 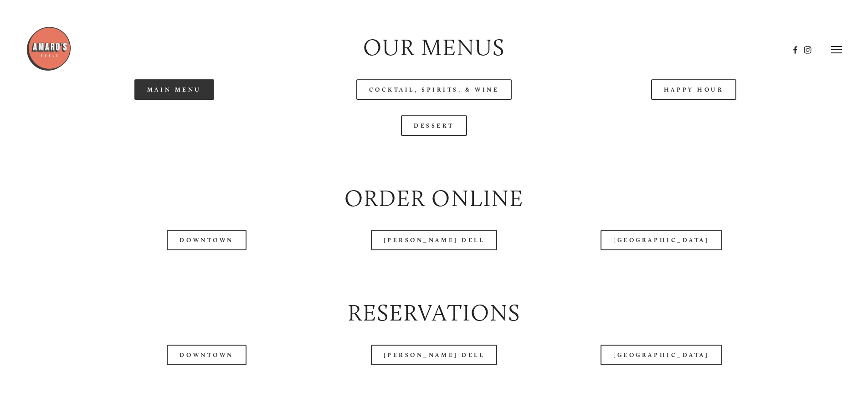 What do you see at coordinates (434, 199) in the screenshot?
I see `h2: Order Online` at bounding box center [434, 199].